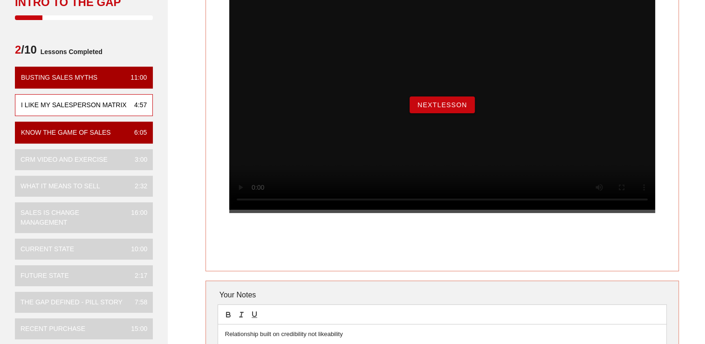 This screenshot has width=705, height=344. I want to click on span: Lessons Completed, so click(69, 52).